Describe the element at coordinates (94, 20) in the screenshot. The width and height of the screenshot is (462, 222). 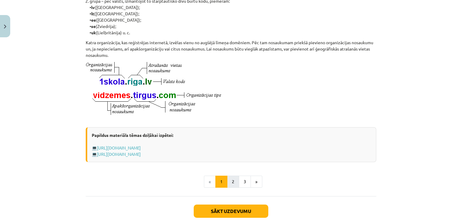
I see `strong: ee` at that location.